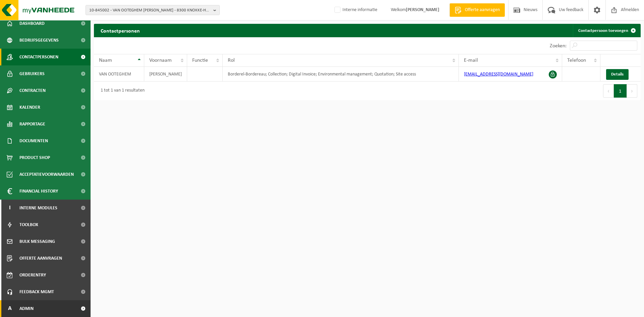 The height and width of the screenshot is (317, 644). What do you see at coordinates (355, 10) in the screenshot?
I see `label: Interne informatie` at bounding box center [355, 10].